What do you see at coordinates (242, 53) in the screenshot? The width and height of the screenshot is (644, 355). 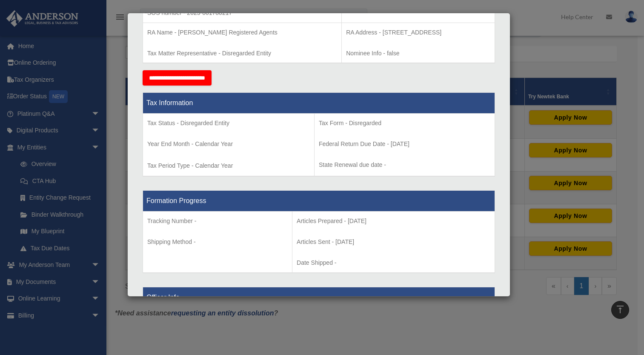 I see `p: Tax Matter Representative - Disregarded Entity` at bounding box center [242, 53].